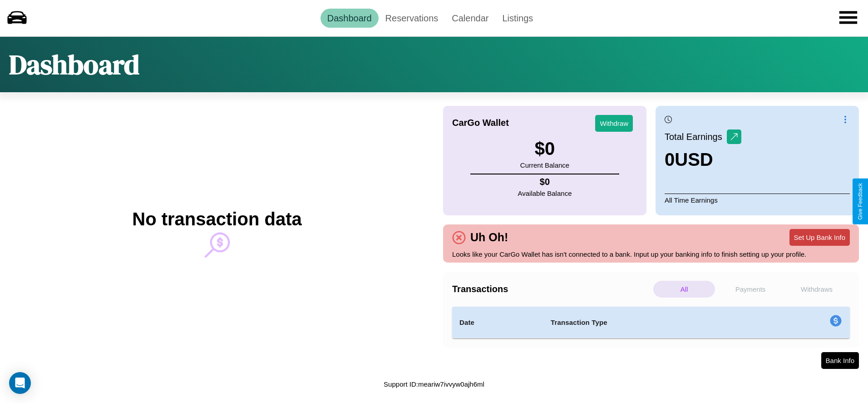 Image resolution: width=868 pixels, height=403 pixels. Describe the element at coordinates (20, 383) in the screenshot. I see `div: Open Intercom Messenger` at that location.